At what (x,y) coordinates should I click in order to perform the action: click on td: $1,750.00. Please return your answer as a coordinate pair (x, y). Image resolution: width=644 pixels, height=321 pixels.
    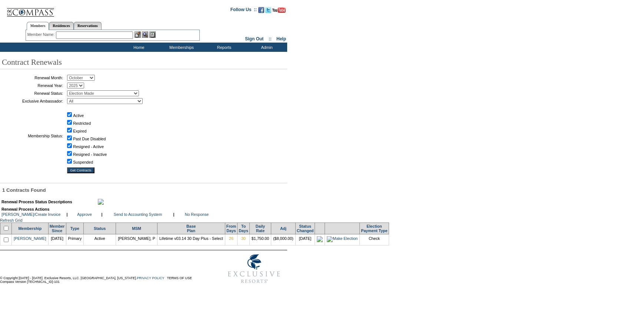
    Looking at the image, I should click on (260, 239).